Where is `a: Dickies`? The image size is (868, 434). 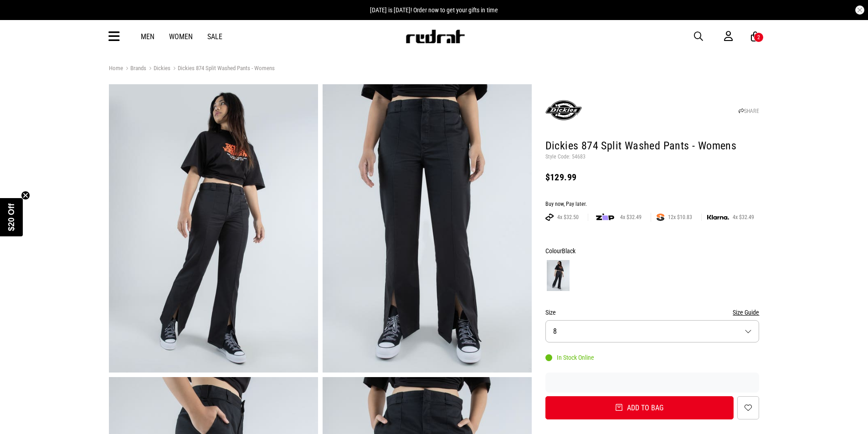
a: Dickies is located at coordinates (158, 69).